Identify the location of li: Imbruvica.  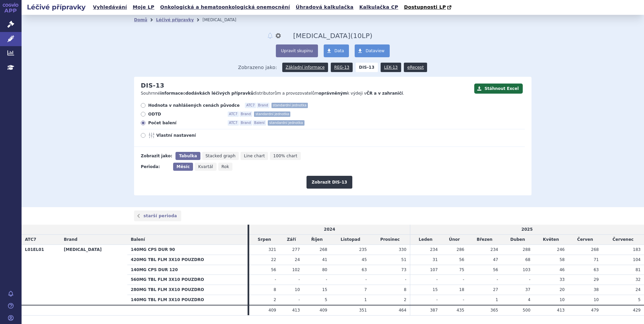
(224, 20).